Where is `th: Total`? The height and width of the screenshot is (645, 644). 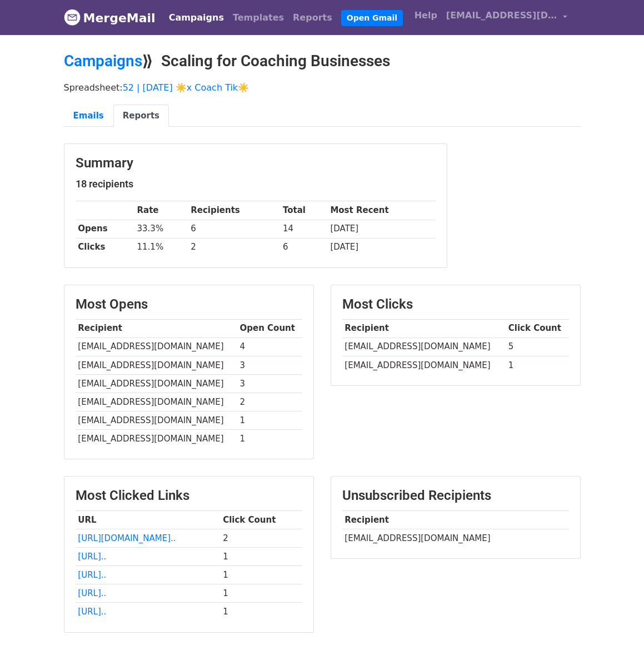 th: Total is located at coordinates (303, 210).